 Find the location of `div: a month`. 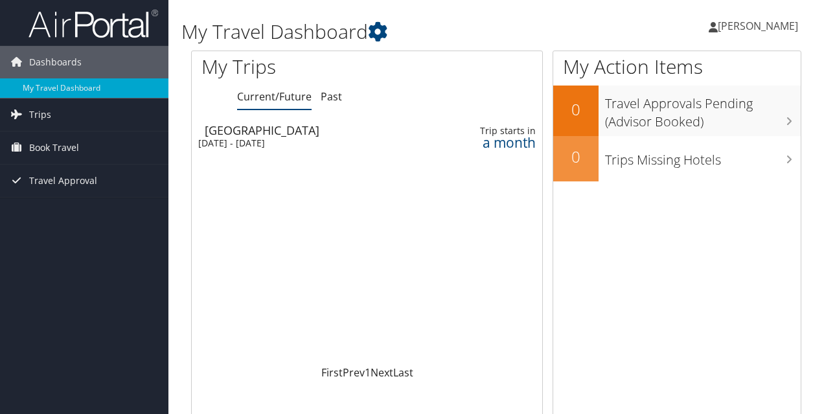

div: a month is located at coordinates (498, 143).